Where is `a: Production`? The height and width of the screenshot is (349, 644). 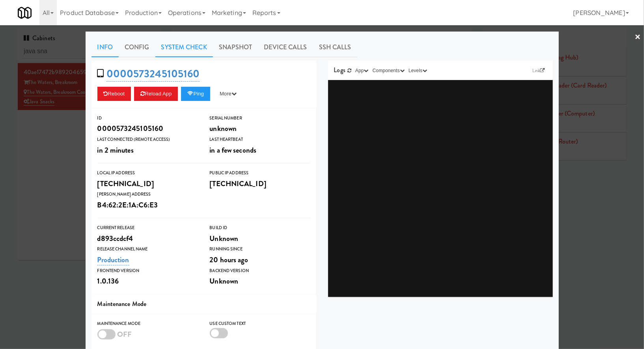
a: Production is located at coordinates (113, 260).